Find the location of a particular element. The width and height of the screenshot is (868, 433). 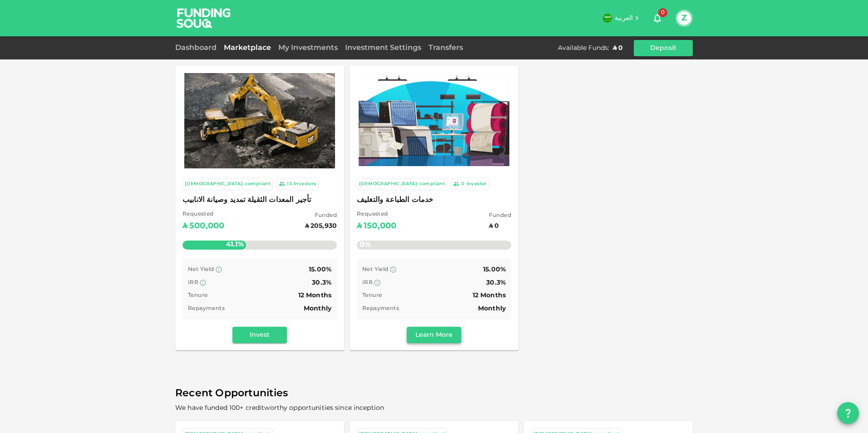

span: تأجير المعدات الثقيلة تمديد وصيانة الانابيب is located at coordinates (260, 200).